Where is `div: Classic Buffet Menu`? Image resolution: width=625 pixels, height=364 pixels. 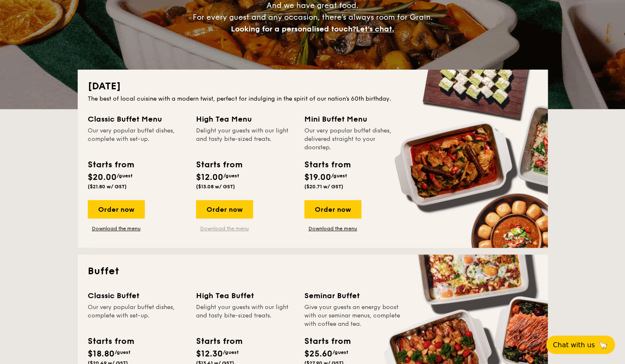 div: Classic Buffet Menu is located at coordinates (137, 119).